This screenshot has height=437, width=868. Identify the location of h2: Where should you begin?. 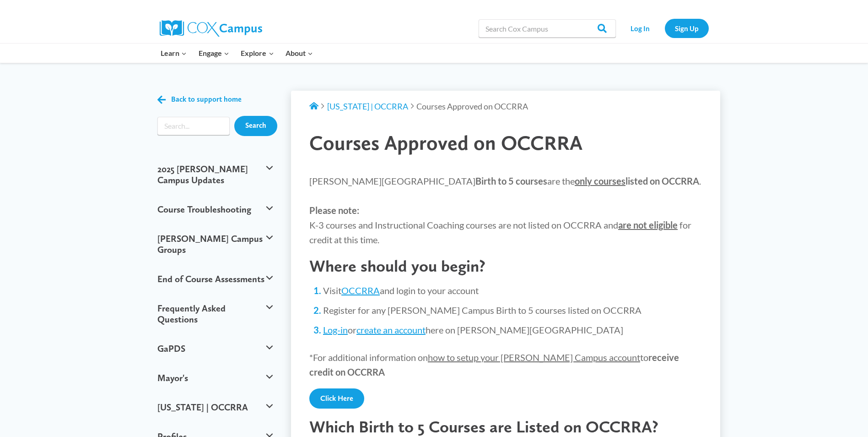
(505, 265).